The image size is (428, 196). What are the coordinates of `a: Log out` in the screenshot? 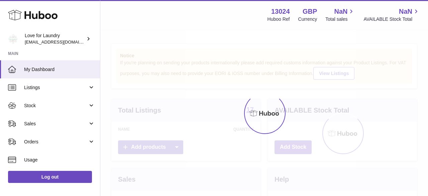 It's located at (50, 177).